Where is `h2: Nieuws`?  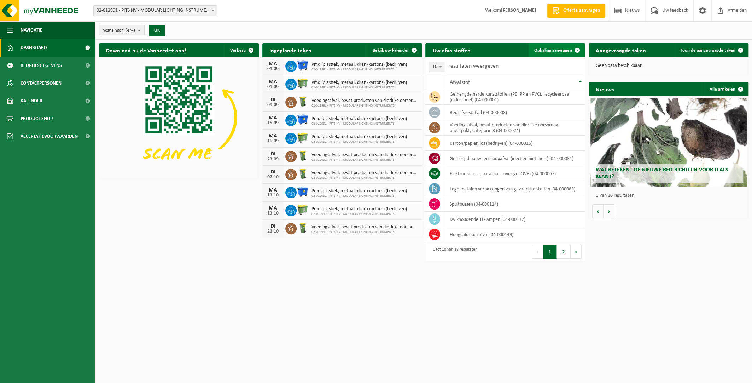
h2: Nieuws is located at coordinates (605, 89).